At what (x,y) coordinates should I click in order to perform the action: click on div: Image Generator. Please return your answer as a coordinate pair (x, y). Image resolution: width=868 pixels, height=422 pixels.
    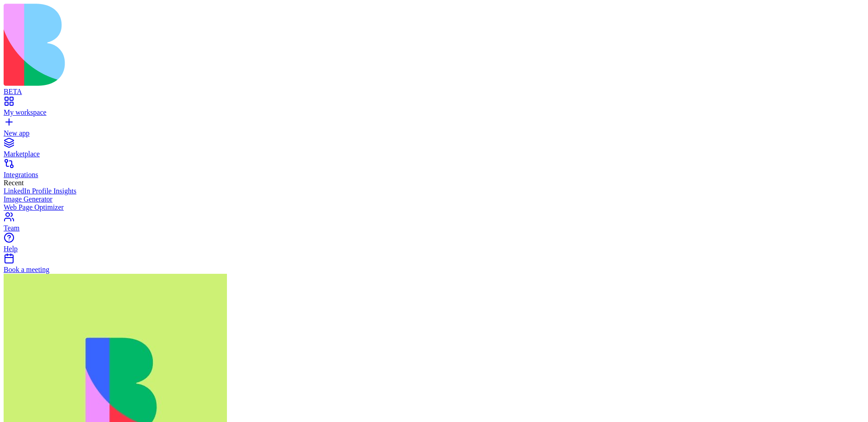
    Looking at the image, I should click on (434, 200).